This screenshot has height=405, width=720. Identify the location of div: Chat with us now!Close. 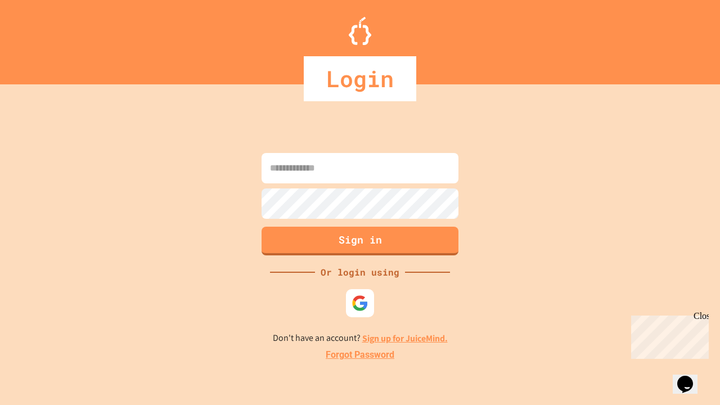
(41, 38).